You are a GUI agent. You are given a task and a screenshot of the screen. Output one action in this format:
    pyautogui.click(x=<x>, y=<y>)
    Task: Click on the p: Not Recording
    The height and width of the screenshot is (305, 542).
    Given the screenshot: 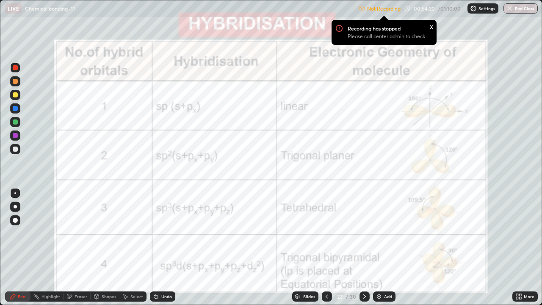 What is the action you would take?
    pyautogui.click(x=384, y=8)
    